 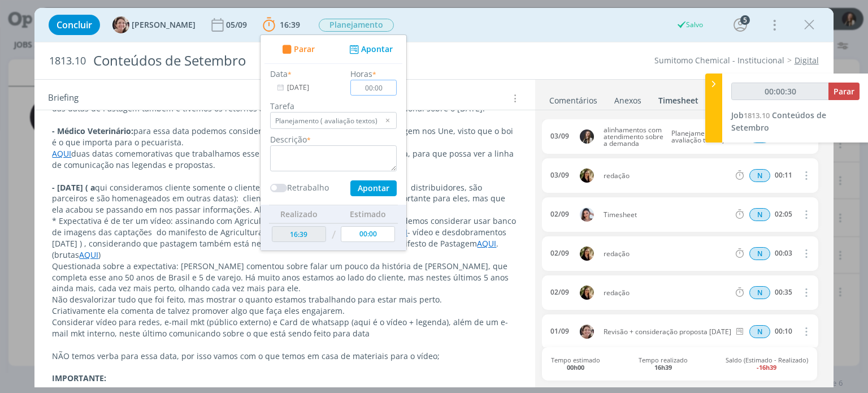 I want to click on label: Data, so click(x=279, y=73).